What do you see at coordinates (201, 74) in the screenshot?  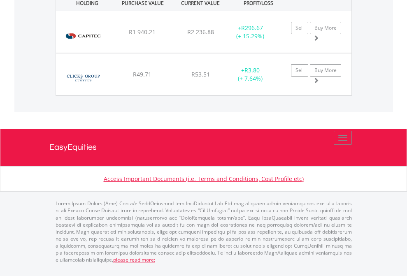 I see `span: R53.51` at bounding box center [201, 74].